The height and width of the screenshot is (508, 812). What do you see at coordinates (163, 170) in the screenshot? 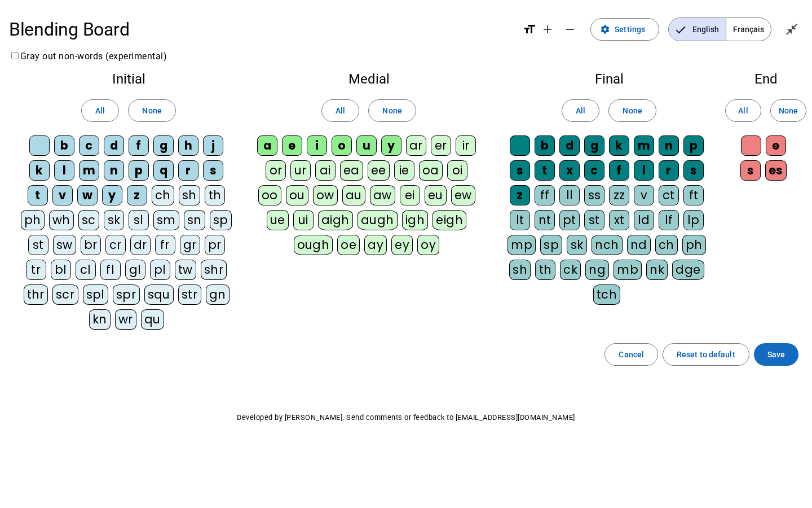
I see `div: q` at bounding box center [163, 170].